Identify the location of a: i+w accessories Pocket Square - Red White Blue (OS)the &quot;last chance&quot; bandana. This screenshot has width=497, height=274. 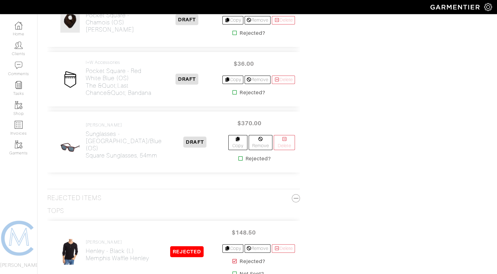
(118, 78).